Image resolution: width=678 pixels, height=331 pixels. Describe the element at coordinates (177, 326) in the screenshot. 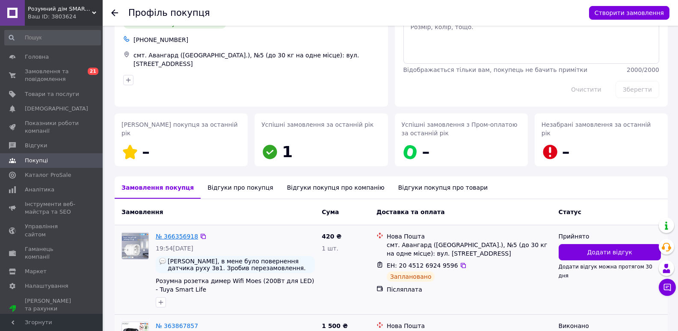

I see `a: № 363867857` at that location.